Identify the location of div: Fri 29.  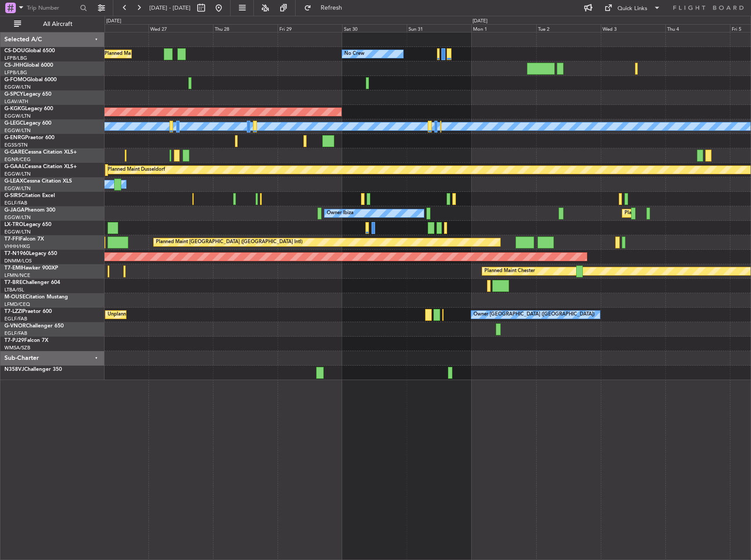
(309, 28).